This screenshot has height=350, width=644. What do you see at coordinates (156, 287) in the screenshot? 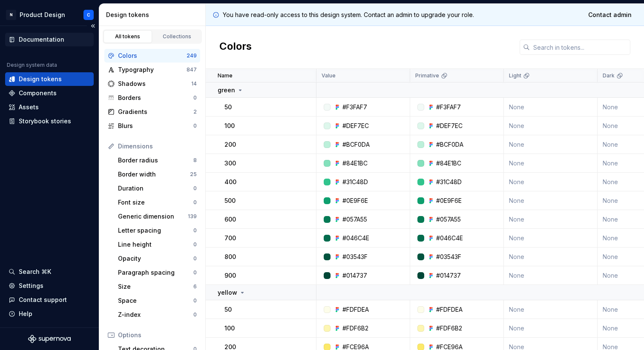
I see `div: Size` at bounding box center [156, 287].